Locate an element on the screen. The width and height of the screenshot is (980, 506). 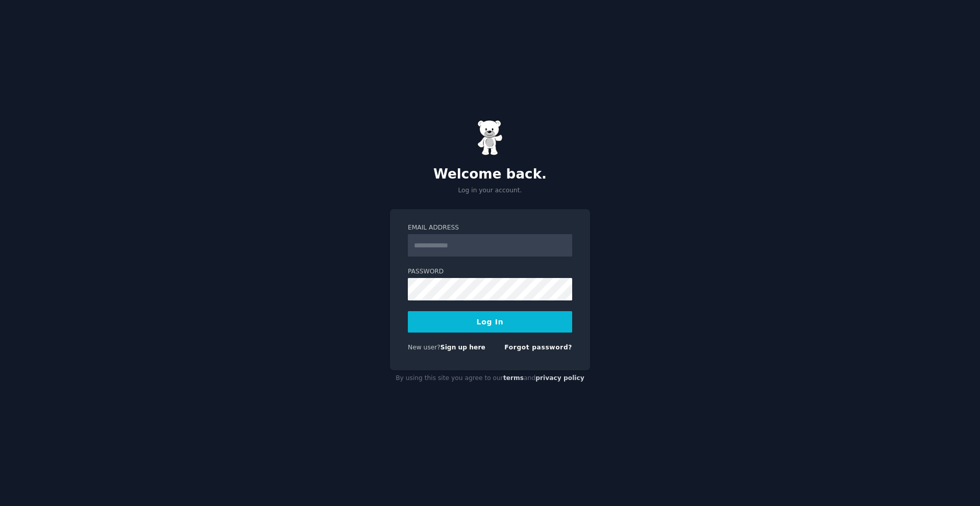
img: Gummy Bear is located at coordinates (490, 138).